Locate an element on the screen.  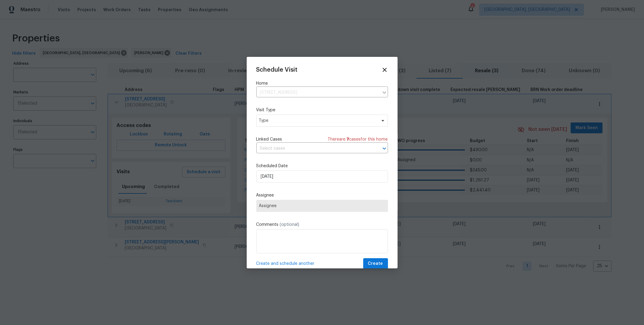
span: (optional) is located at coordinates (289, 224).